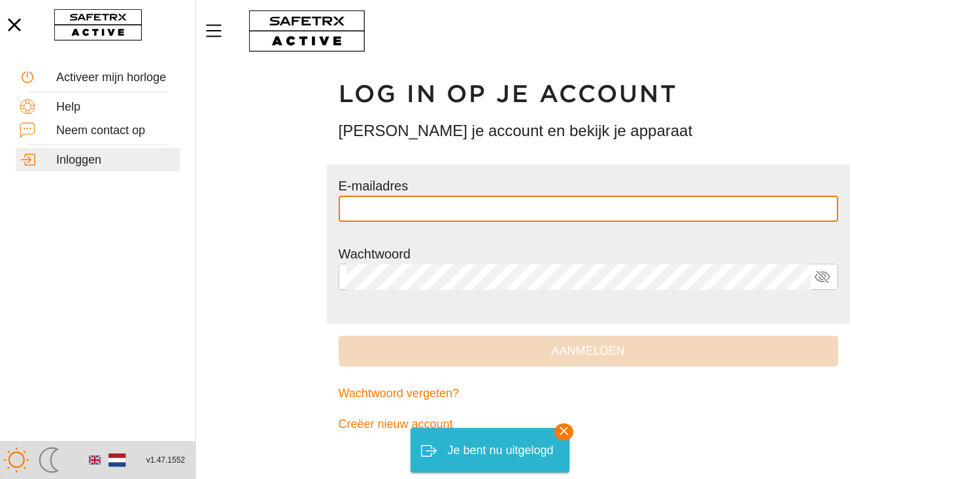 The width and height of the screenshot is (980, 479). What do you see at coordinates (116, 78) in the screenshot?
I see `div: Activeer mijn horloge` at bounding box center [116, 78].